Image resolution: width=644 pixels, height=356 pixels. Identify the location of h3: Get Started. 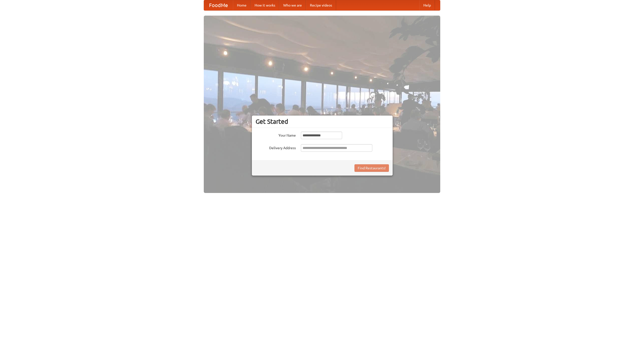
(322, 122).